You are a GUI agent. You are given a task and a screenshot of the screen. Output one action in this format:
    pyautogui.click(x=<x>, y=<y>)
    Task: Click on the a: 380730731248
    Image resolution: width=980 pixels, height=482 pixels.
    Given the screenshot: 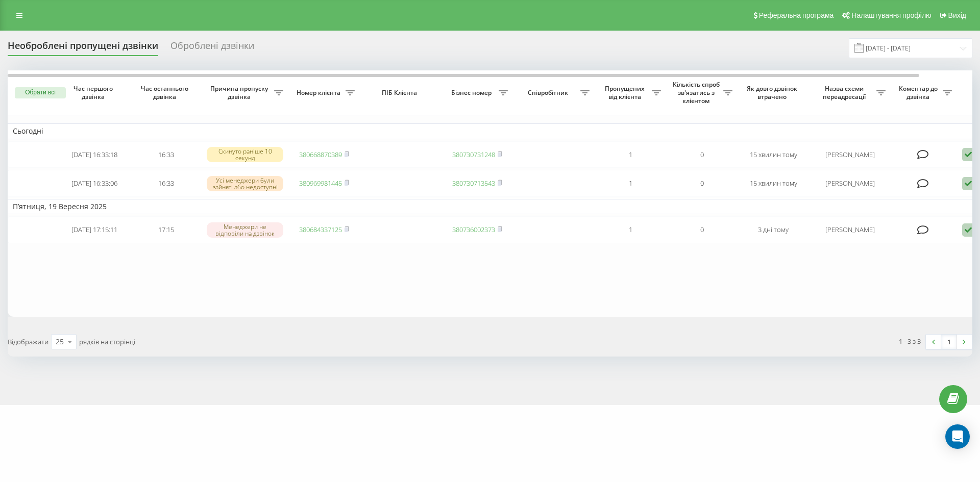 What is the action you would take?
    pyautogui.click(x=473, y=155)
    